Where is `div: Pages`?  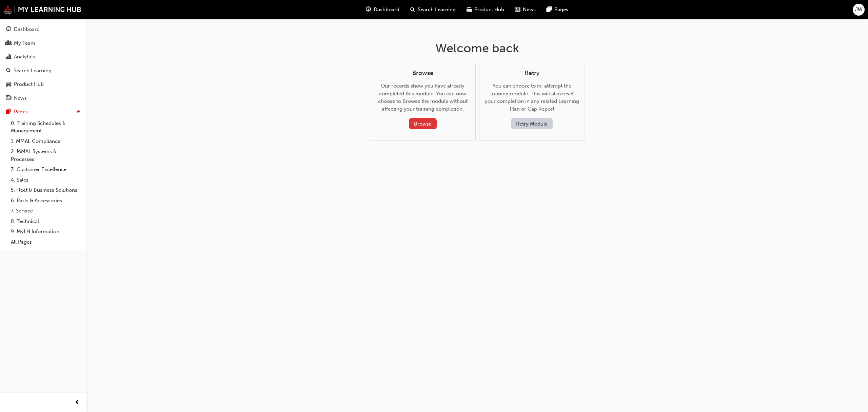
div: Pages is located at coordinates (21, 112).